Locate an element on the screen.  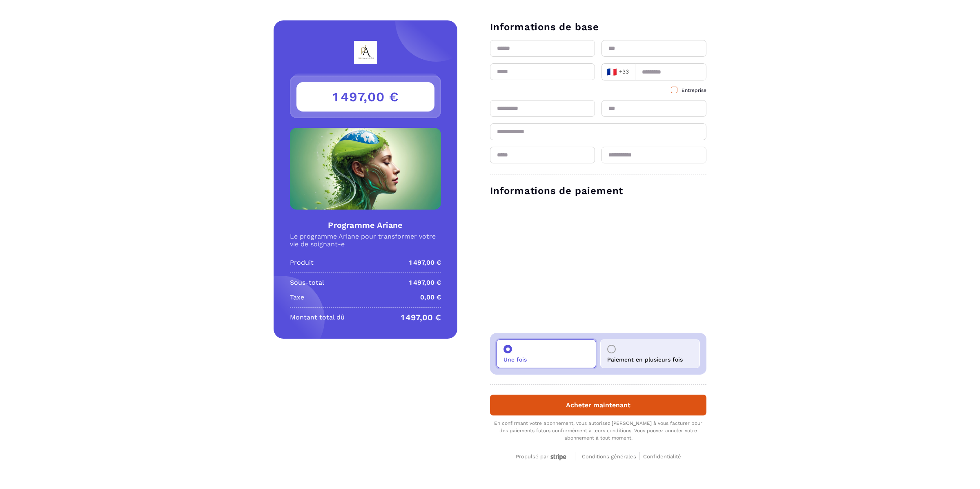
div: Search for option is located at coordinates (618, 72).